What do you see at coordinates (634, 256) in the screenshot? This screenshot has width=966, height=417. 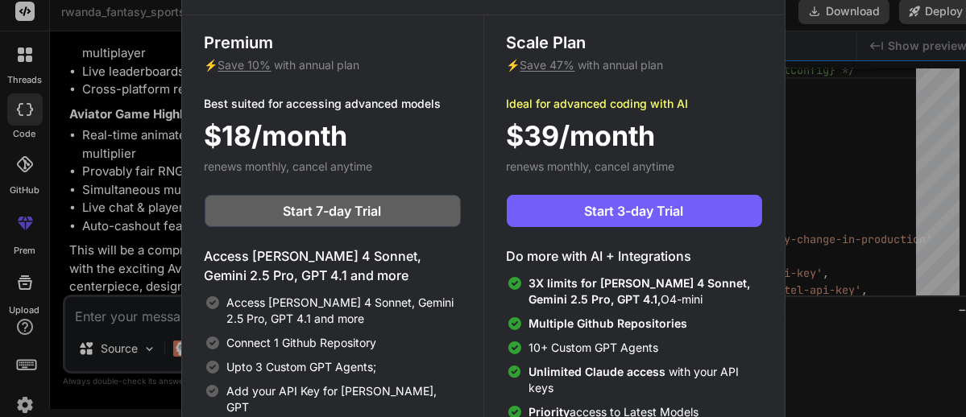 I see `h4: Do more with AI + Integrations` at bounding box center [634, 256].